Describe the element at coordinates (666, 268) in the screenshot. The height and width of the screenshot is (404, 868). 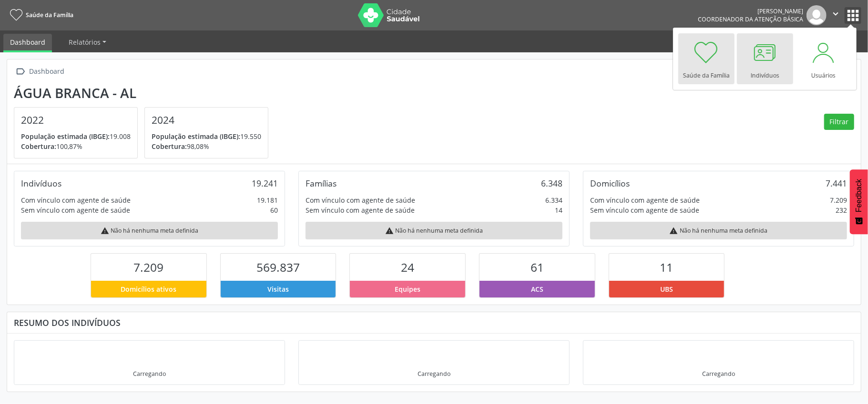
I see `span: 11` at that location.